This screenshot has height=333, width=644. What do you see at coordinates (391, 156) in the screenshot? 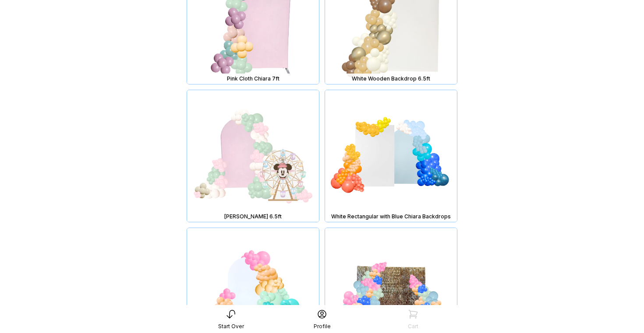
I see `img: White Rectangular with Blue Chiara Backdrops` at bounding box center [391, 156].